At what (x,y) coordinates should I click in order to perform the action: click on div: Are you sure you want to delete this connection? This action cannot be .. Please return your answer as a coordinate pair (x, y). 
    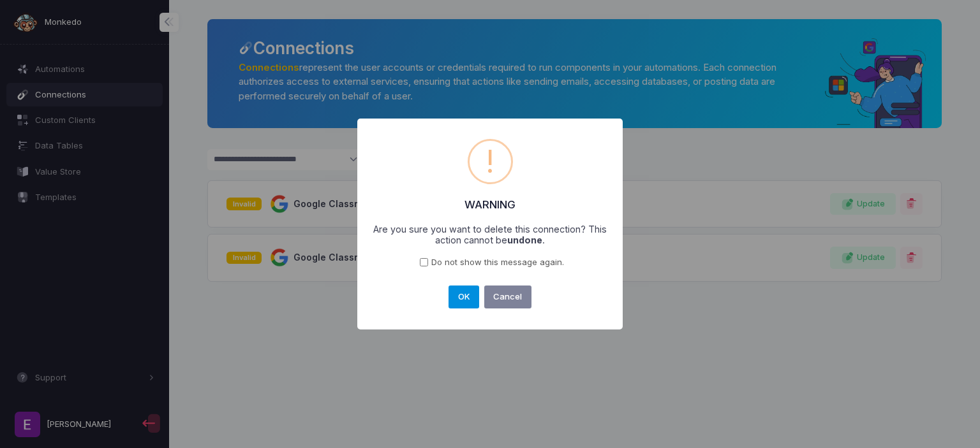
    Looking at the image, I should click on (490, 234).